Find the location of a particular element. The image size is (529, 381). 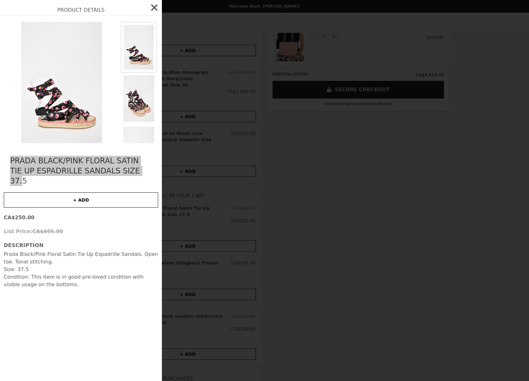

p: Prada Black/Pink Floral Satin Tie Up Espadrille Sandals. Open toe. Tonal stitching. is located at coordinates (81, 258).